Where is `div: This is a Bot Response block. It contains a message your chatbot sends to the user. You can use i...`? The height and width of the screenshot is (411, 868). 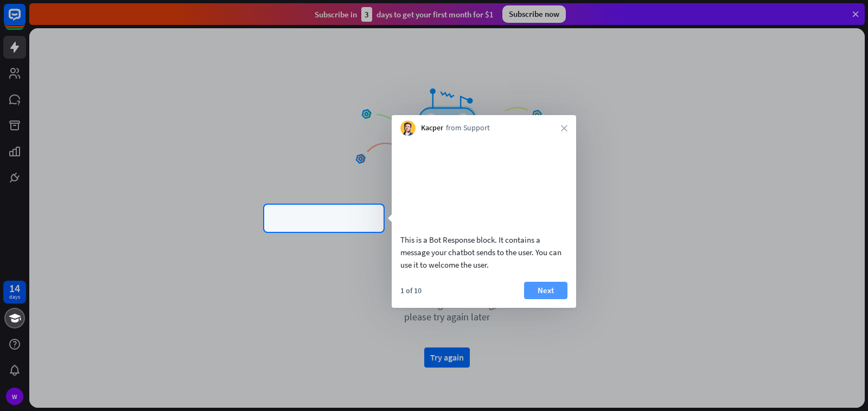
div: This is a Bot Response block. It contains a message your chatbot sends to the user. You can use i... is located at coordinates (484, 252).